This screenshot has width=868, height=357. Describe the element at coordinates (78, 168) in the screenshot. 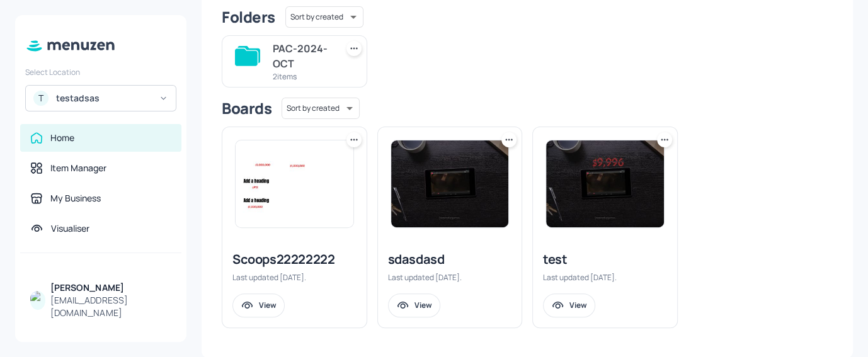

I see `div: Item Manager` at that location.